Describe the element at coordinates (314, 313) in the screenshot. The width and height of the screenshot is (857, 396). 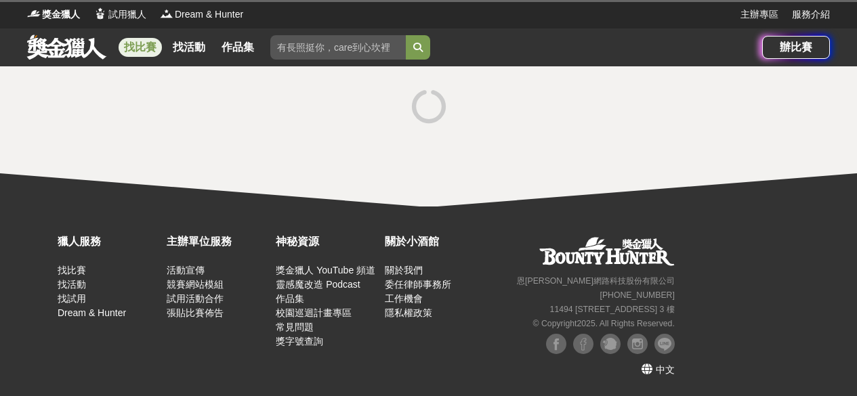
I see `a: 校園巡迴計畫專區` at that location.